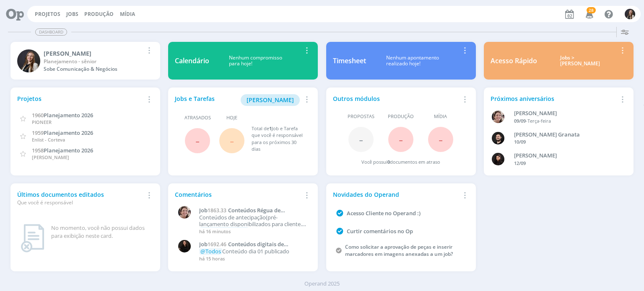 The width and height of the screenshot is (644, 291). I want to click on span: Conteúdos Régua de Comunicação, so click(240, 214).